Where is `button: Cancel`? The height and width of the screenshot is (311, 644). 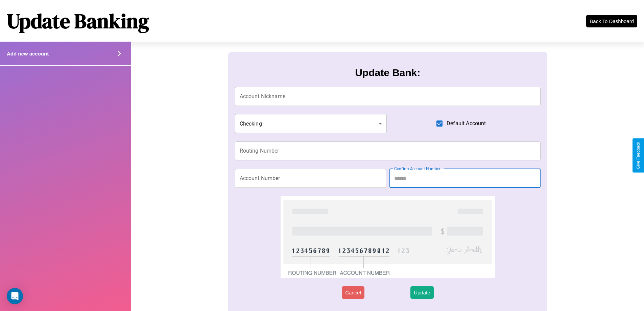
button: Cancel is located at coordinates (353, 292).